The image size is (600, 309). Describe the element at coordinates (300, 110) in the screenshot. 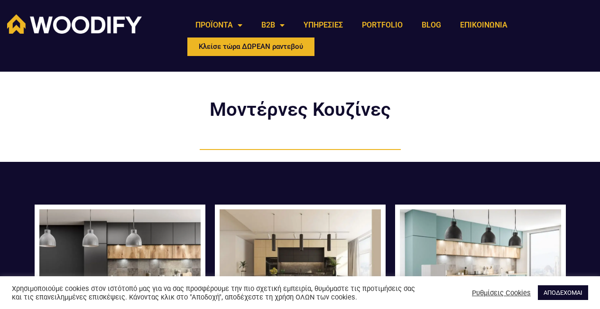

I see `h2: Μοντέρνες Κουζίνες` at that location.